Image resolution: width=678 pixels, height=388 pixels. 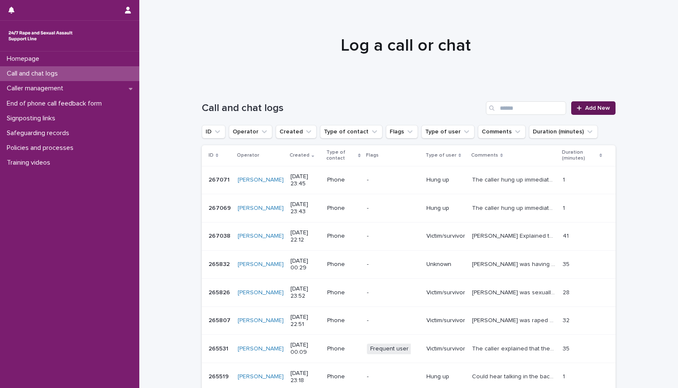 What do you see at coordinates (220, 292) in the screenshot?
I see `p: 265826` at bounding box center [220, 292].